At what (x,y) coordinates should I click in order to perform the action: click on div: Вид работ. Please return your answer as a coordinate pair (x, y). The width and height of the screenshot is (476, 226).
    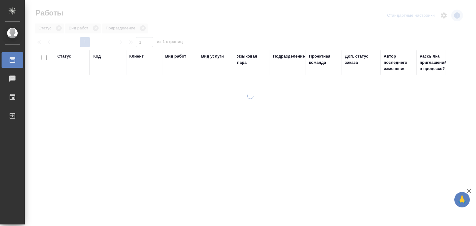
    Looking at the image, I should click on (176, 56).